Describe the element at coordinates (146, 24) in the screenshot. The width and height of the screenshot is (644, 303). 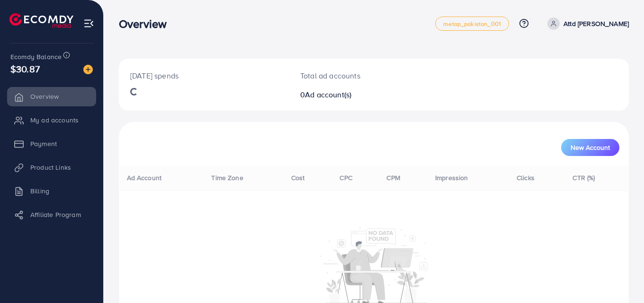
I see `h3: Overview` at that location.